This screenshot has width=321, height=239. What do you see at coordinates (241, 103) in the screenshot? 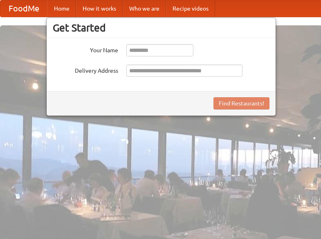
I see `button: Find Restaurants!` at bounding box center [241, 103].